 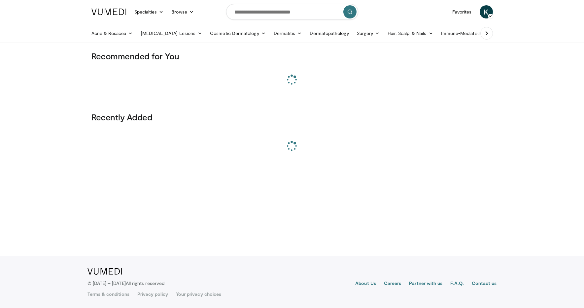 What do you see at coordinates (486, 12) in the screenshot?
I see `a: K` at bounding box center [486, 12].